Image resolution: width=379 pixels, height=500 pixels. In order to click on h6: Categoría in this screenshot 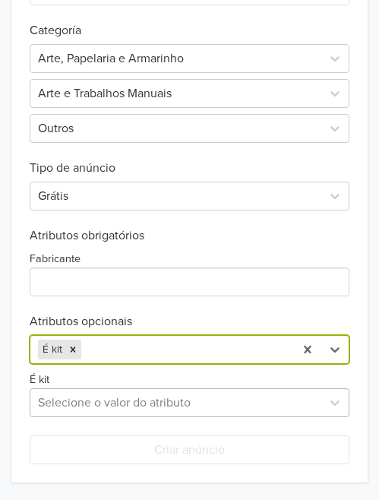, I will do `click(189, 21)`.